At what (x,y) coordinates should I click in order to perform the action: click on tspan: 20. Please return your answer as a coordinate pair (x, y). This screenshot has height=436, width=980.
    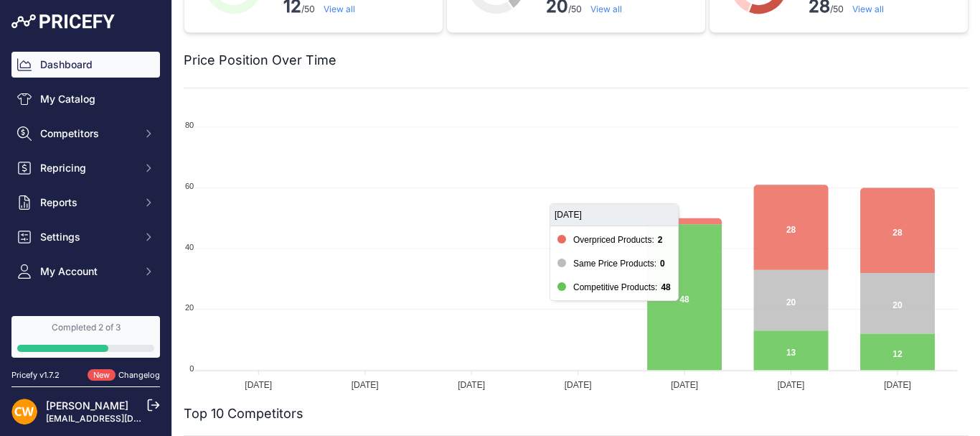
    Looking at the image, I should click on (189, 307).